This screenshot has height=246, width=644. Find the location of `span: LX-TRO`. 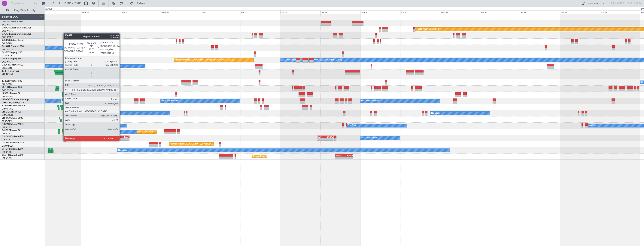

span: LX-TRO is located at coordinates (6, 87).